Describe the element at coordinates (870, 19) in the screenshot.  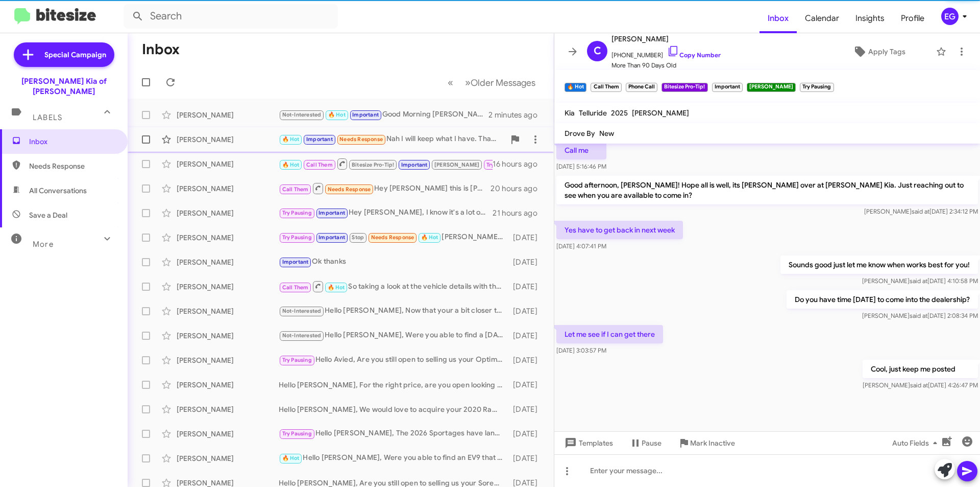
I see `span: Insights` at that location.